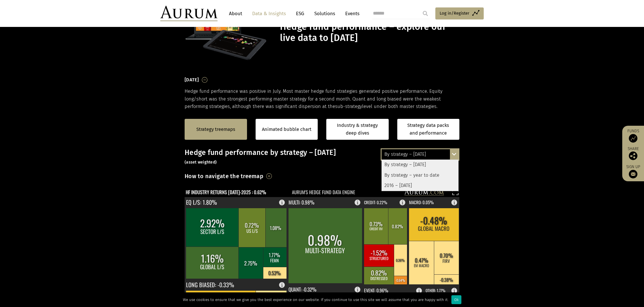 This screenshot has width=644, height=307. What do you see at coordinates (189, 13) in the screenshot?
I see `img: Aurum` at bounding box center [189, 13].